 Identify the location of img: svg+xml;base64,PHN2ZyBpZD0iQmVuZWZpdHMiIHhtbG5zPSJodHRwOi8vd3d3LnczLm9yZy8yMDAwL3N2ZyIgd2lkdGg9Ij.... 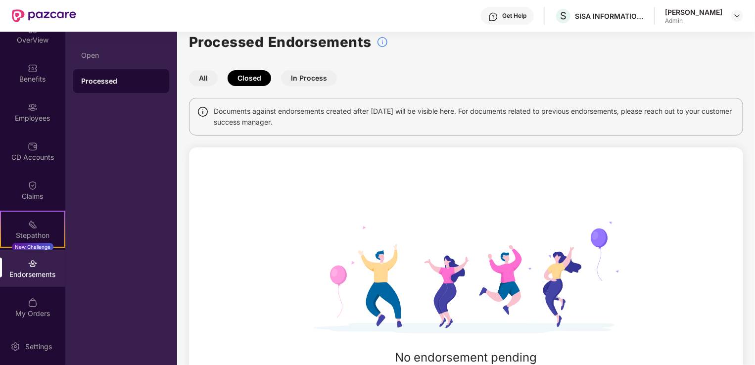
(33, 68).